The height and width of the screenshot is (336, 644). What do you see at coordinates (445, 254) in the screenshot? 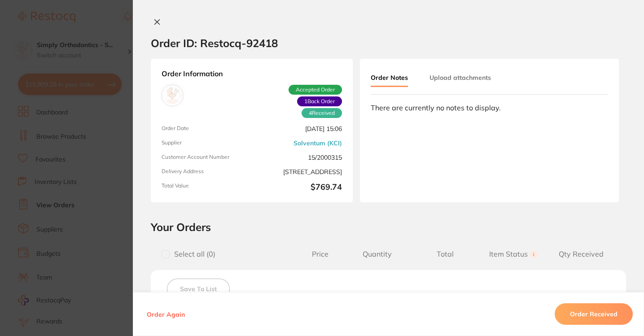
I see `span: Total` at bounding box center [445, 254].